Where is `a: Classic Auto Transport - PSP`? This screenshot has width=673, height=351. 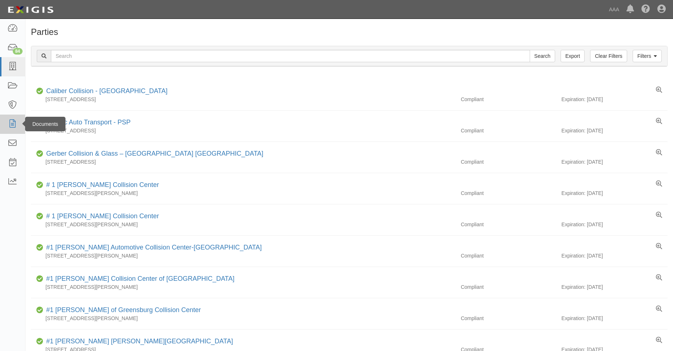
a: Classic Auto Transport - PSP is located at coordinates (88, 122).